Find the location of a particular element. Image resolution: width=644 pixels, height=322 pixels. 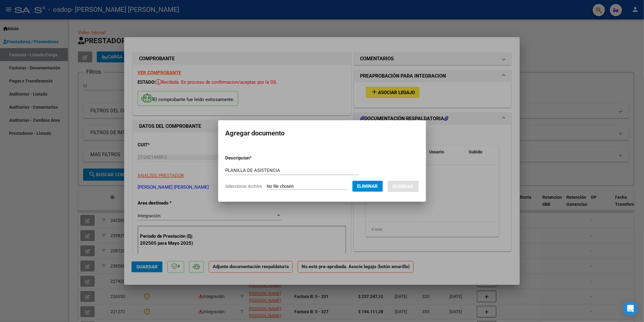

span: Guardar is located at coordinates (403, 186).